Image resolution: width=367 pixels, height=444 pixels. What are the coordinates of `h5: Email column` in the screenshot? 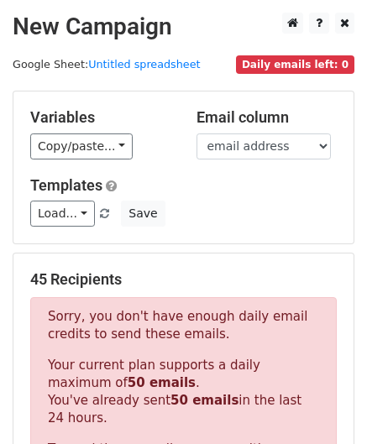 It's located at (267, 118).